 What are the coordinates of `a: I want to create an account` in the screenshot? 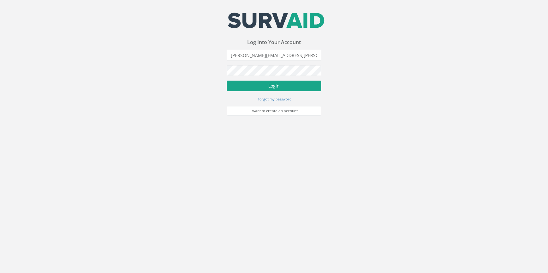 It's located at (274, 111).